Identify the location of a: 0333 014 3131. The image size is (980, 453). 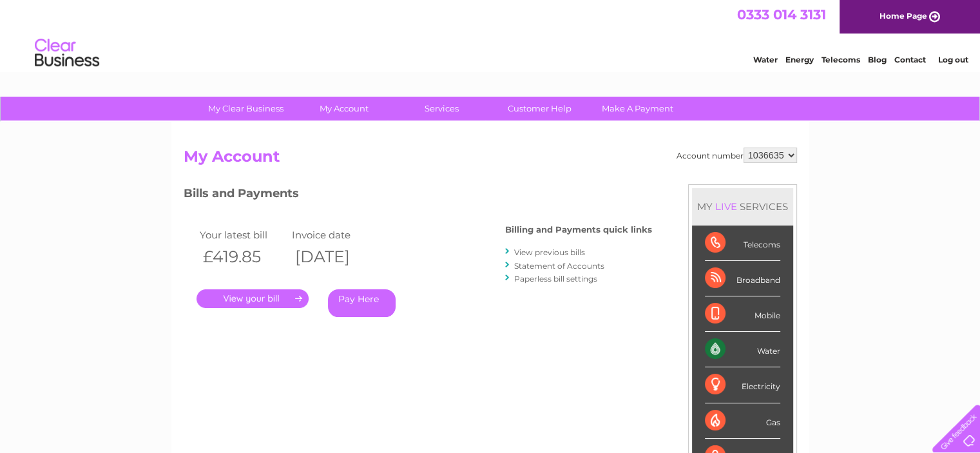
(782, 14).